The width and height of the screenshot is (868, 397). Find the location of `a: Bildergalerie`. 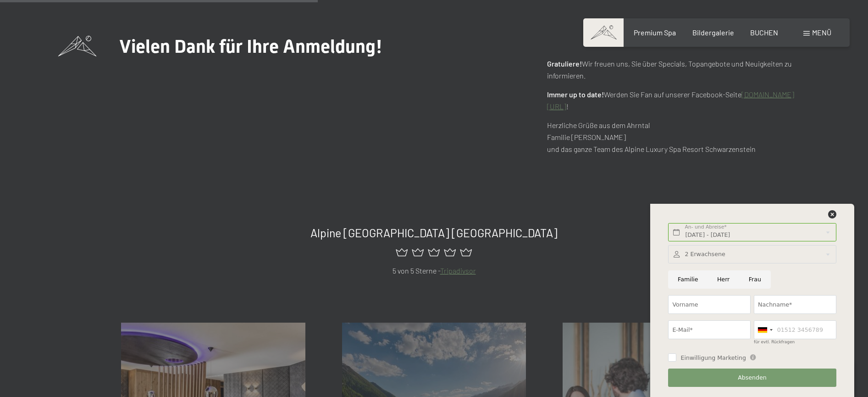

a: Bildergalerie is located at coordinates (713, 32).